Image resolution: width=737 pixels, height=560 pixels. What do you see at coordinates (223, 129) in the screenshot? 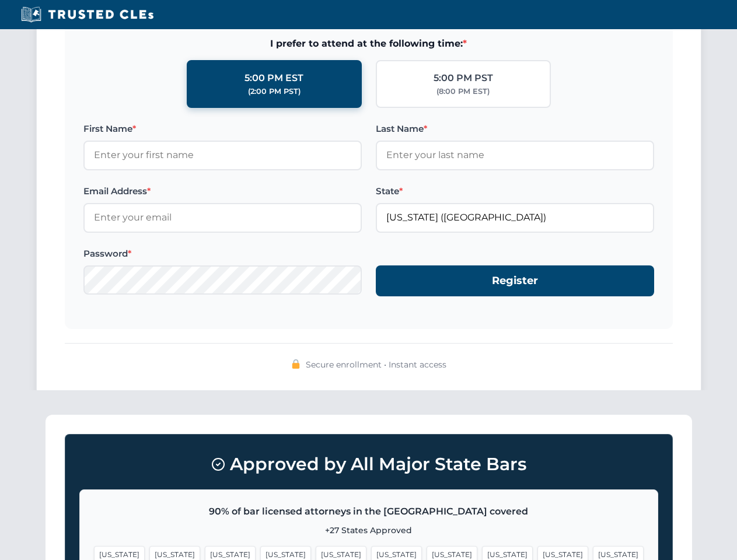
I see `label: First Name` at bounding box center [223, 129].